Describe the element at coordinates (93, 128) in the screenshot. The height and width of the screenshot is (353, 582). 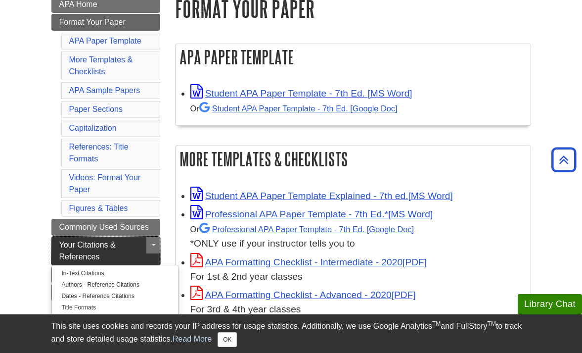
I see `a: Capitalization` at that location.